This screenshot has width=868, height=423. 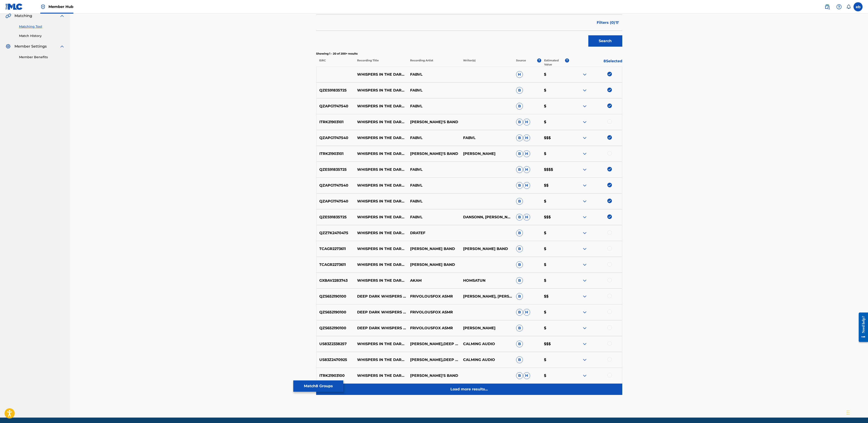 What do you see at coordinates (434, 62) in the screenshot?
I see `p: Recording Artist` at bounding box center [434, 62].